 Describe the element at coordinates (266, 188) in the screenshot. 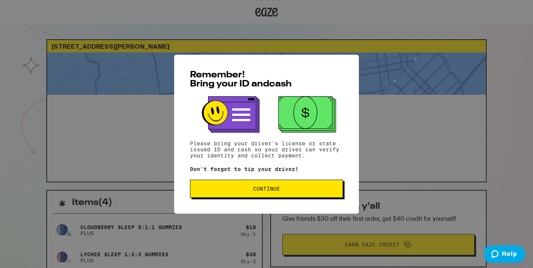

I see `button: Continue` at that location.